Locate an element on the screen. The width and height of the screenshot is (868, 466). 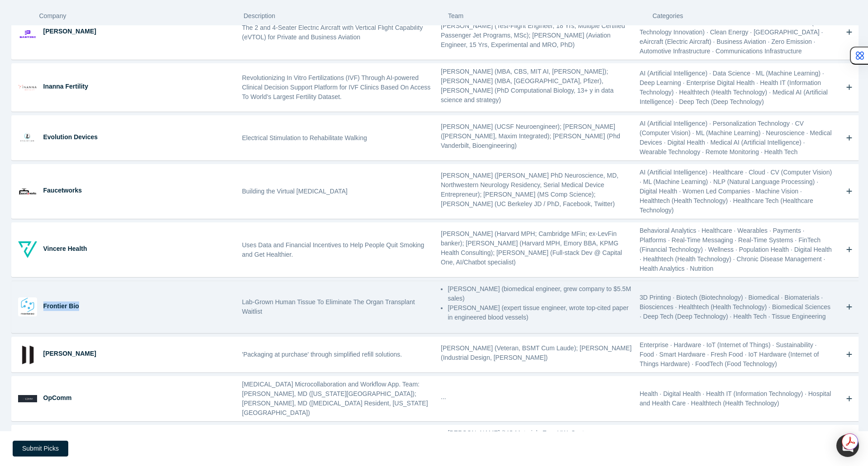
img: Vincere Health is located at coordinates (28, 250).